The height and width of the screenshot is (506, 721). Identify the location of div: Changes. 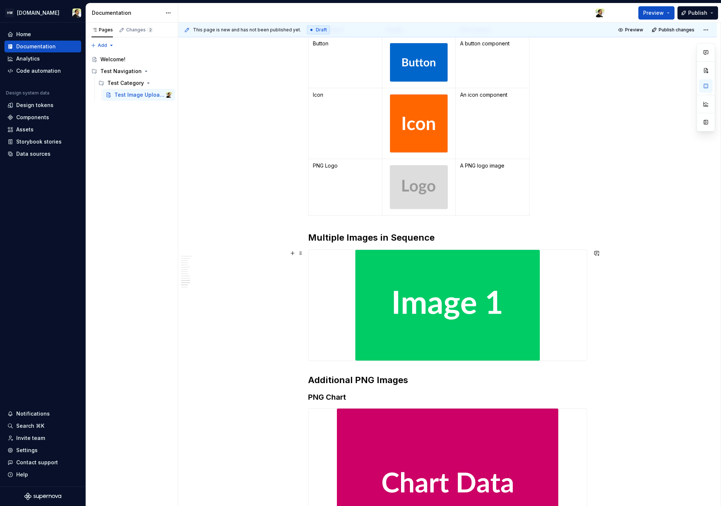
(140, 30).